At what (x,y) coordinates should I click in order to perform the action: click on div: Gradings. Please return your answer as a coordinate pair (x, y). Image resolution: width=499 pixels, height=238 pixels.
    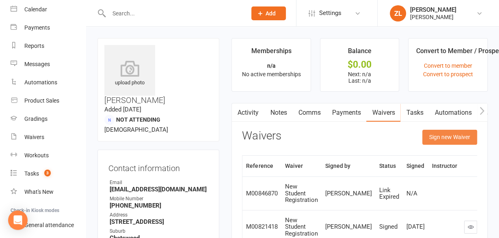
    Looking at the image, I should click on (36, 119).